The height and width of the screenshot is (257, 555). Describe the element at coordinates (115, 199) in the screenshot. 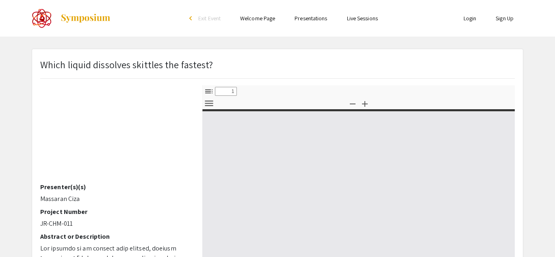

I see `p: Massaran Ciza` at that location.